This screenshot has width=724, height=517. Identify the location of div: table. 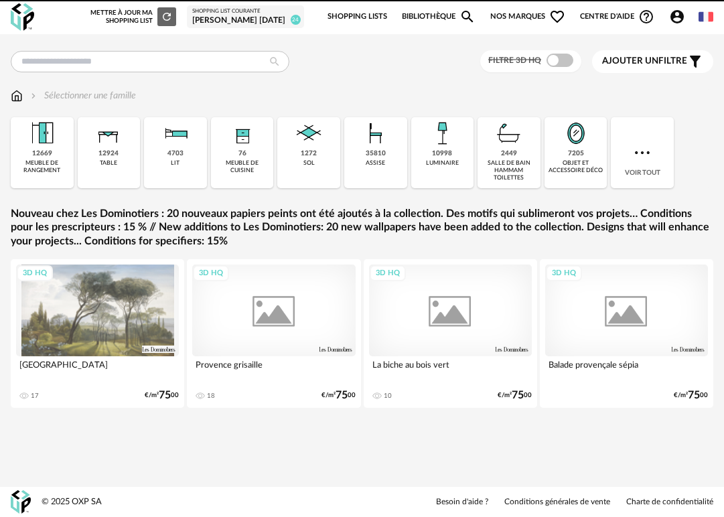
(109, 163).